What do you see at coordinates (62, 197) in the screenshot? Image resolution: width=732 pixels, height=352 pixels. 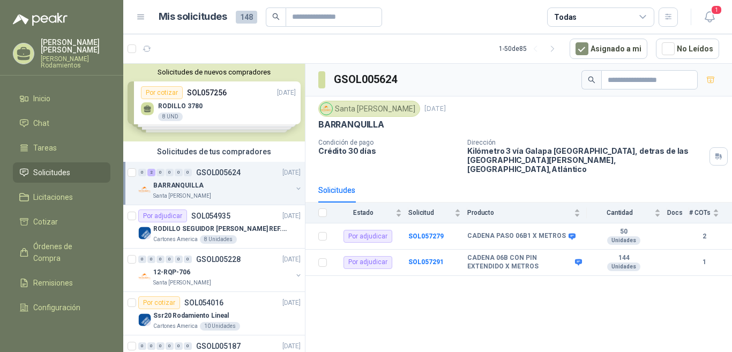 I see `a: Licitaciones` at bounding box center [62, 197].